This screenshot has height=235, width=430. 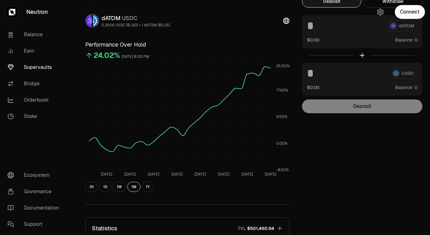 What do you see at coordinates (35, 51) in the screenshot?
I see `a: Earn` at bounding box center [35, 51].